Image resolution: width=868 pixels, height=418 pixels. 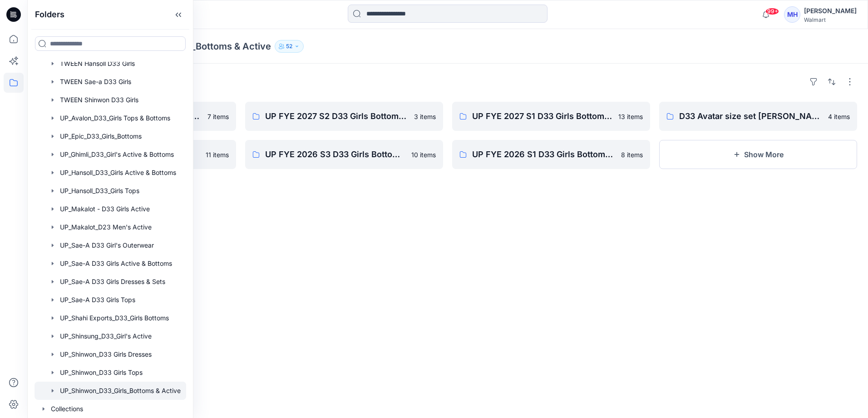 What do you see at coordinates (425, 116) in the screenshot?
I see `p: 3 items` at bounding box center [425, 116].